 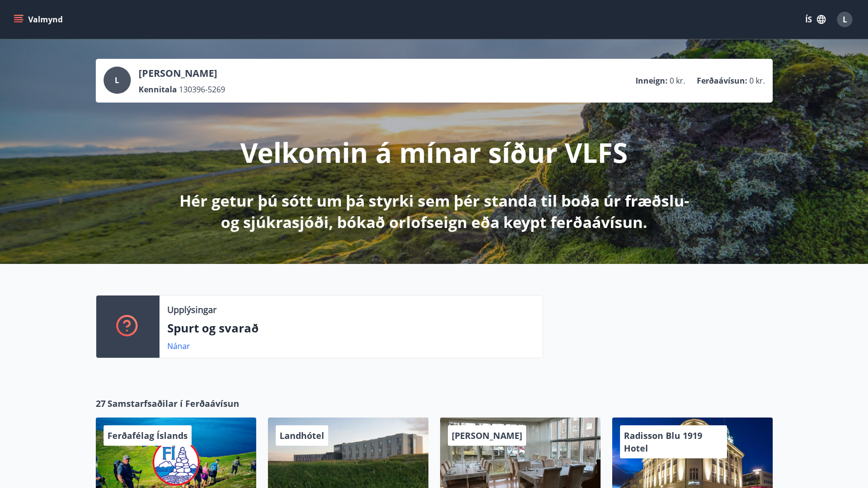 What do you see at coordinates (192, 310) in the screenshot?
I see `p: Upplýsingar` at bounding box center [192, 310].